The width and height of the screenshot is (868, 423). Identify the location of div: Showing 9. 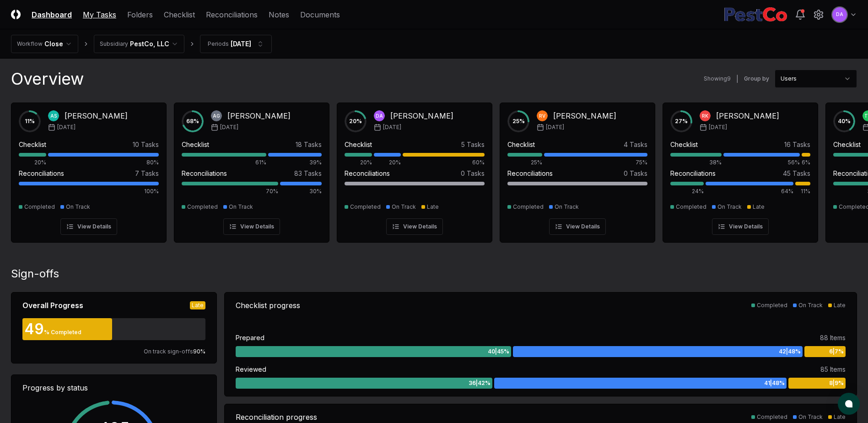
(717, 78).